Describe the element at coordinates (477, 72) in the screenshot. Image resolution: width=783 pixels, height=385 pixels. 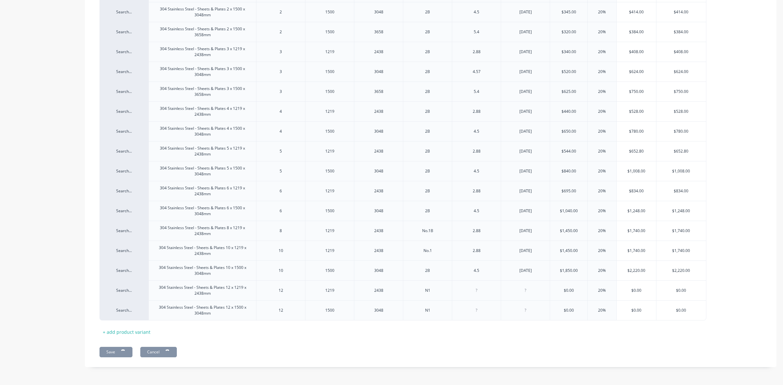
I see `div: 4.57` at that location.